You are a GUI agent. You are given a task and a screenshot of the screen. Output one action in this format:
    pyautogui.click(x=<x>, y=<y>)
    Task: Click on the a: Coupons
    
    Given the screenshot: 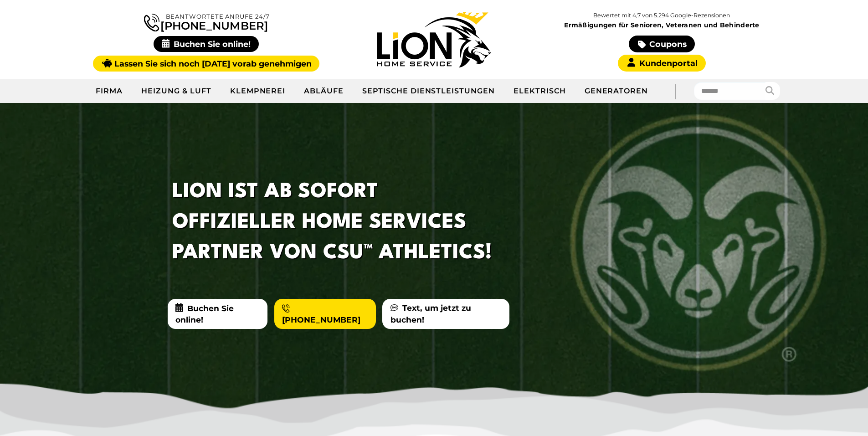 What is the action you would take?
    pyautogui.click(x=662, y=43)
    